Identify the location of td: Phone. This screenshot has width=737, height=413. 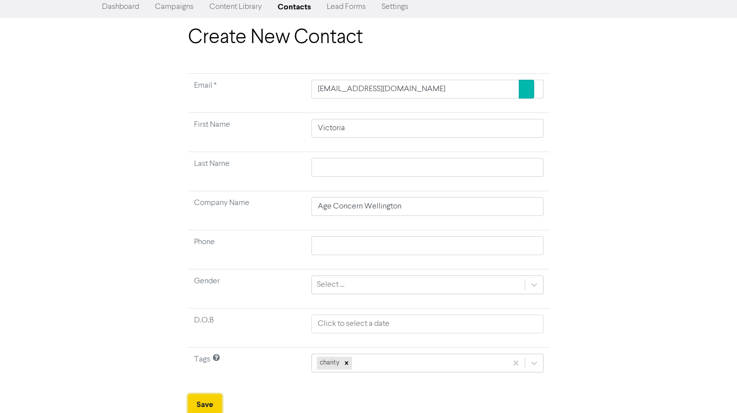
(246, 249).